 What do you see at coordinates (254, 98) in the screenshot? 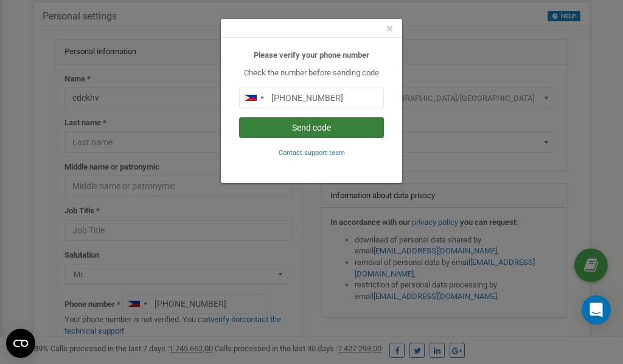
I see `div: Telephone country code` at bounding box center [254, 98].